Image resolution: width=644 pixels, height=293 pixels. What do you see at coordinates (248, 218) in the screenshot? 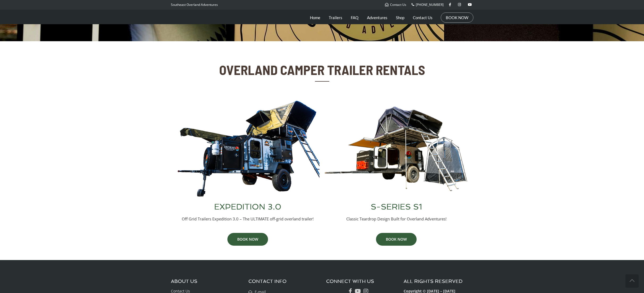
I see `p: Off Grid Trailers Expedition 3.0 – The ULTIMATE off-grid overland trailer!` at bounding box center [248, 218].